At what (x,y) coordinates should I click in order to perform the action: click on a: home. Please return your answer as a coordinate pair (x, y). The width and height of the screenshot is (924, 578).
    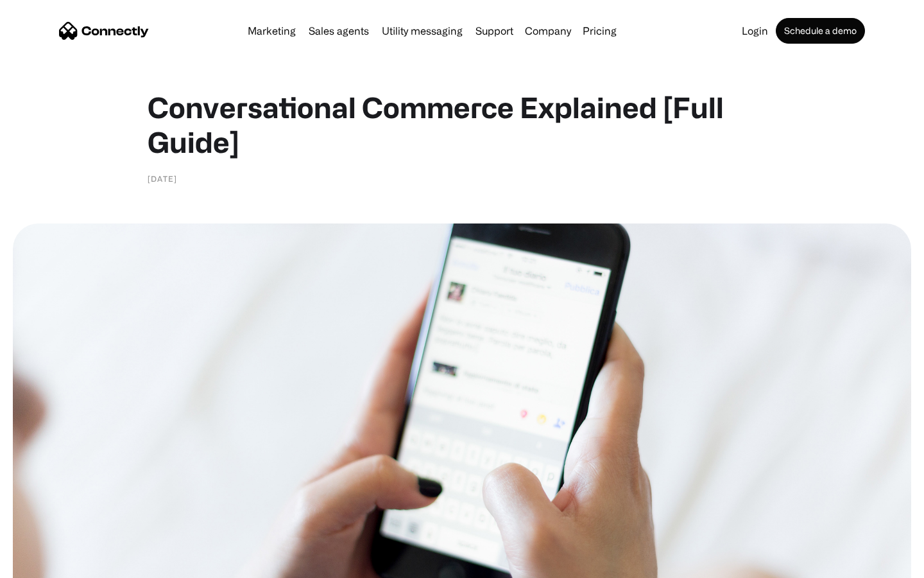
    Looking at the image, I should click on (104, 31).